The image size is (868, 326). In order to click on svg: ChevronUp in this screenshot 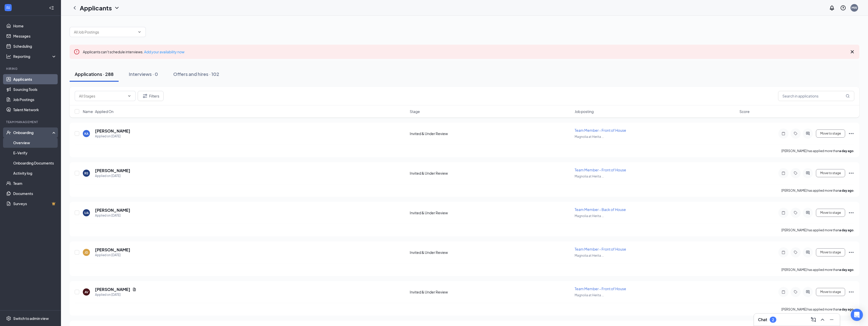, I will do `click(823, 320)`.